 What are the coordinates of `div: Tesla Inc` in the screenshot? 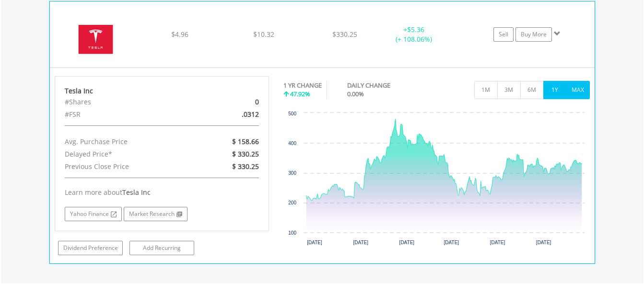 It's located at (162, 91).